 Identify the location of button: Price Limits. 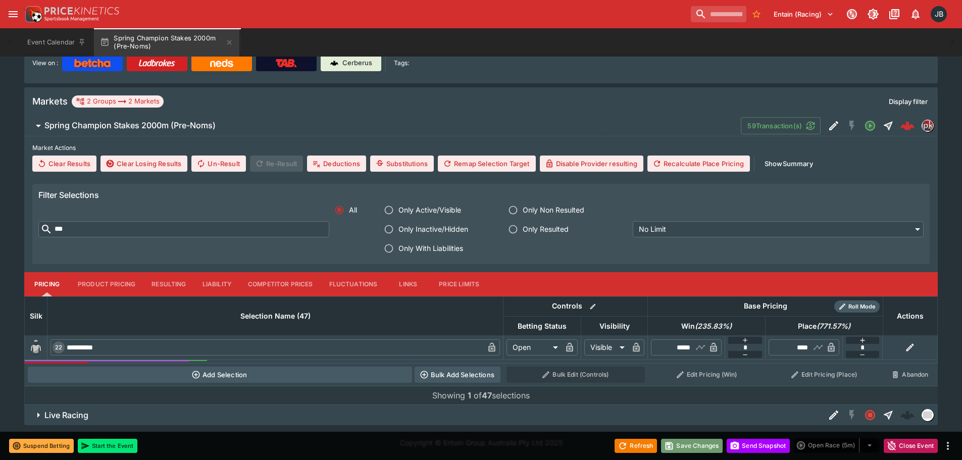
(459, 284).